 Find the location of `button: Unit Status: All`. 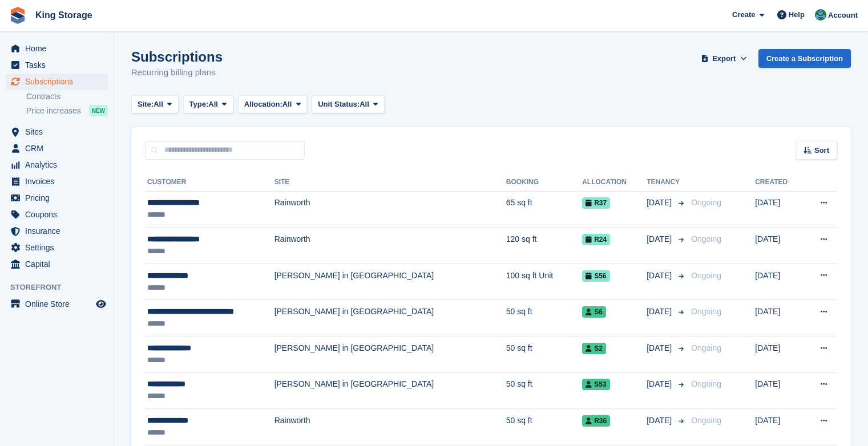

button: Unit Status: All is located at coordinates (347, 104).